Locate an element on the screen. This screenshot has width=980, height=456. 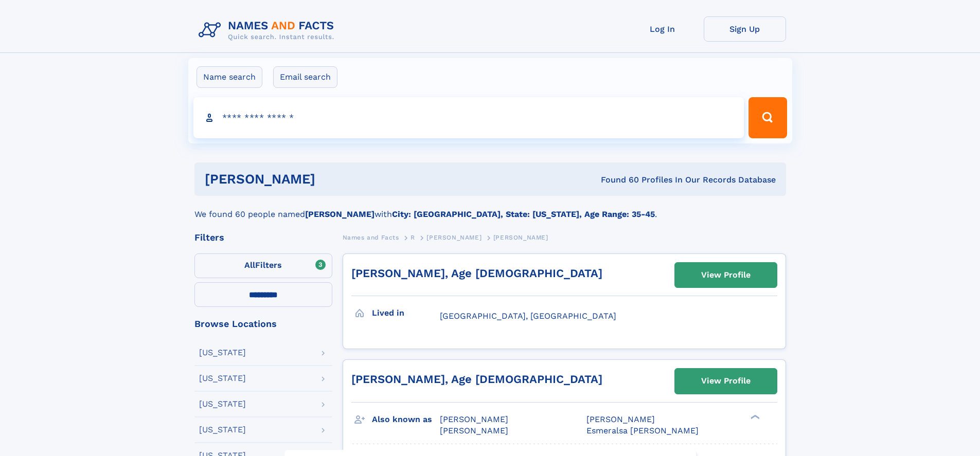
a: Log In is located at coordinates (663, 29).